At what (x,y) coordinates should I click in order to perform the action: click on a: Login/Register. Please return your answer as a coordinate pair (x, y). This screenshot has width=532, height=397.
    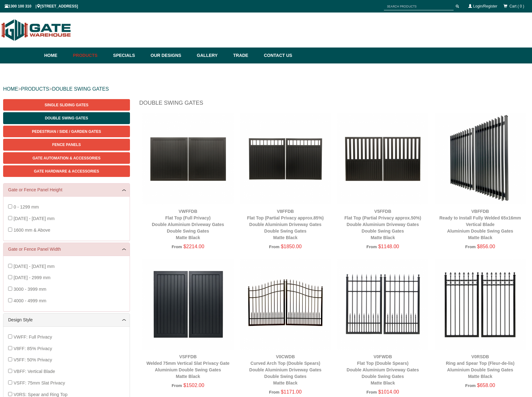
    Looking at the image, I should click on (485, 6).